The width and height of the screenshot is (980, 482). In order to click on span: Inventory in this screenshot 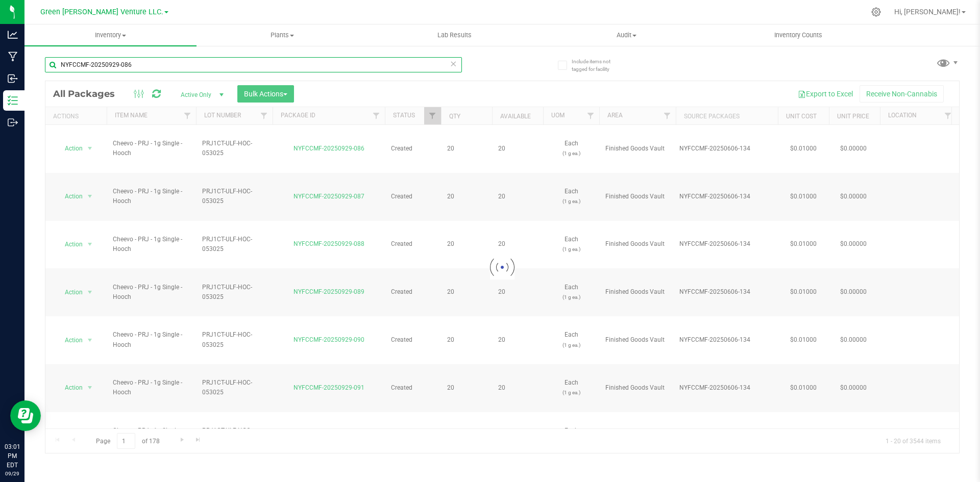, I will do `click(110, 35)`.